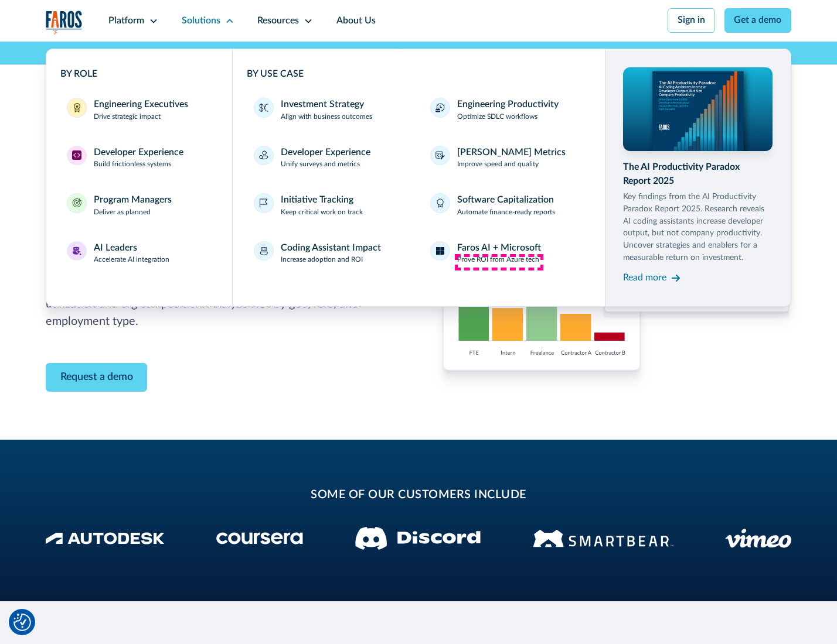 The width and height of the screenshot is (837, 644). Describe the element at coordinates (498, 260) in the screenshot. I see `p: Prove ROI from Azure tech` at that location.